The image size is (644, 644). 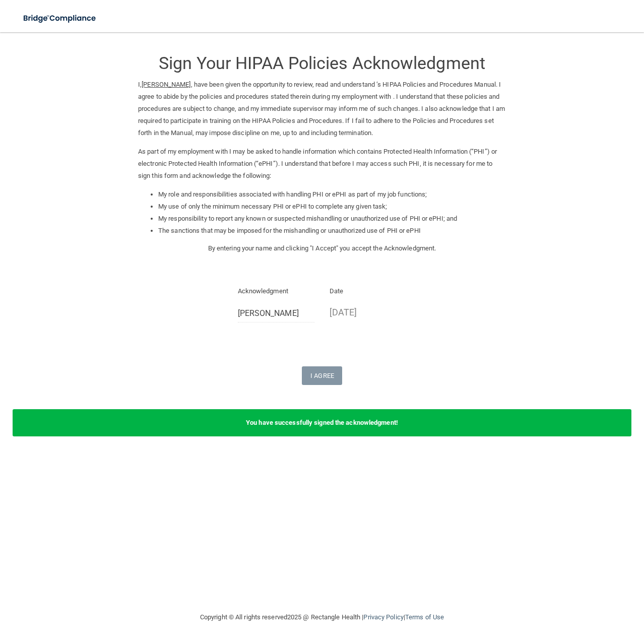 I want to click on button: I Agree, so click(x=322, y=375).